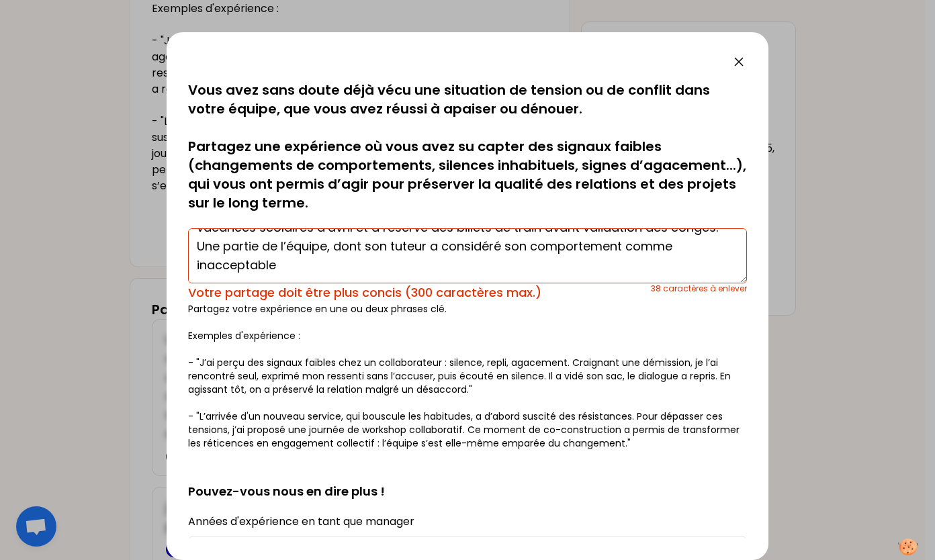 Image resolution: width=935 pixels, height=560 pixels. What do you see at coordinates (419, 293) in the screenshot?
I see `div: Votre partage doit être plus concis (300 caractères max.)` at bounding box center [419, 293].